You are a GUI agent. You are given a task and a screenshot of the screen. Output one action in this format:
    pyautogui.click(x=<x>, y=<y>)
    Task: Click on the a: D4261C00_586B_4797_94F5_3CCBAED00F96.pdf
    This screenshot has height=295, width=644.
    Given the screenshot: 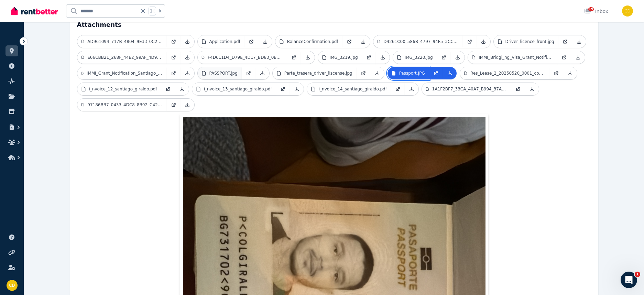 What is the action you would take?
    pyautogui.click(x=418, y=42)
    